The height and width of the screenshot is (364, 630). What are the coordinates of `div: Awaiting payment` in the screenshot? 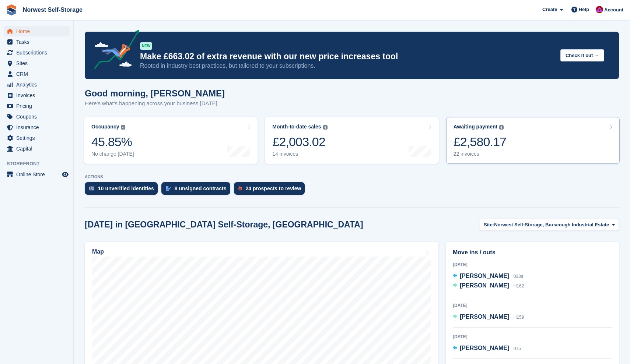 It's located at (476, 126).